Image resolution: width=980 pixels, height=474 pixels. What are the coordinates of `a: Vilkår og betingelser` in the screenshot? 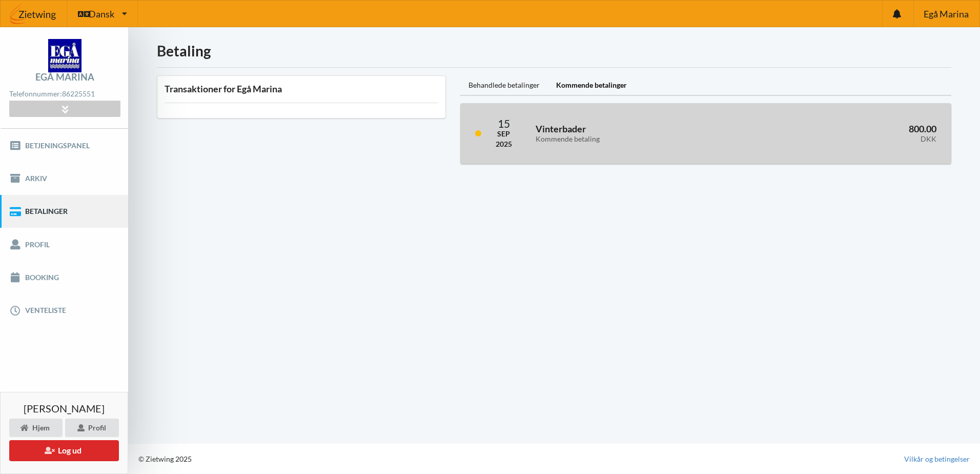 It's located at (937, 459).